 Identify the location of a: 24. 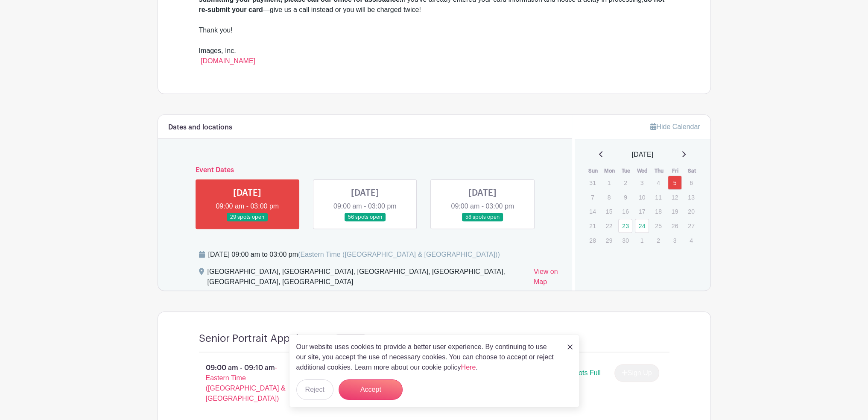
(642, 226).